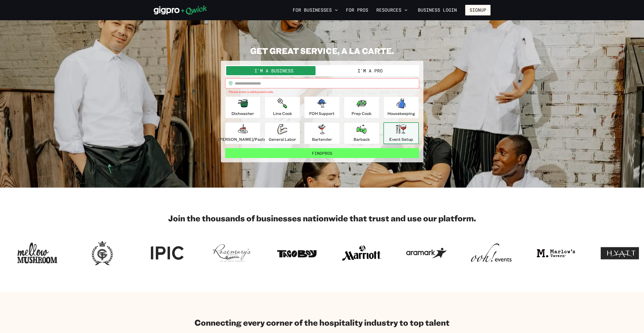 The image size is (644, 333). I want to click on p: Barback, so click(361, 139).